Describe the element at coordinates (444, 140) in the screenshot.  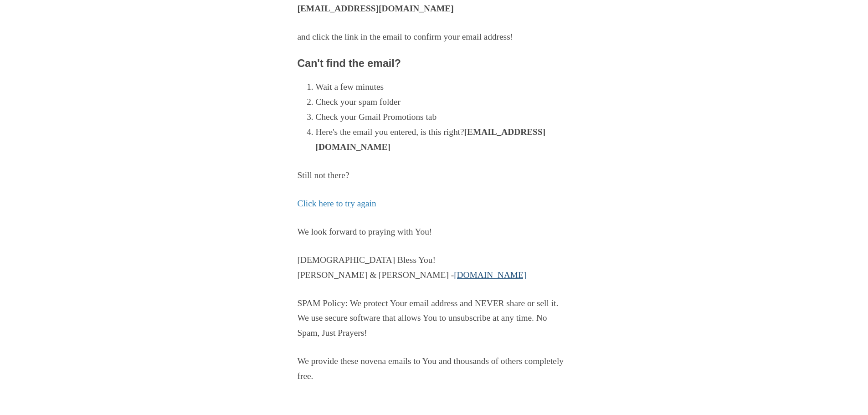
I see `li: Here's the email you entered, is this right?` at that location.